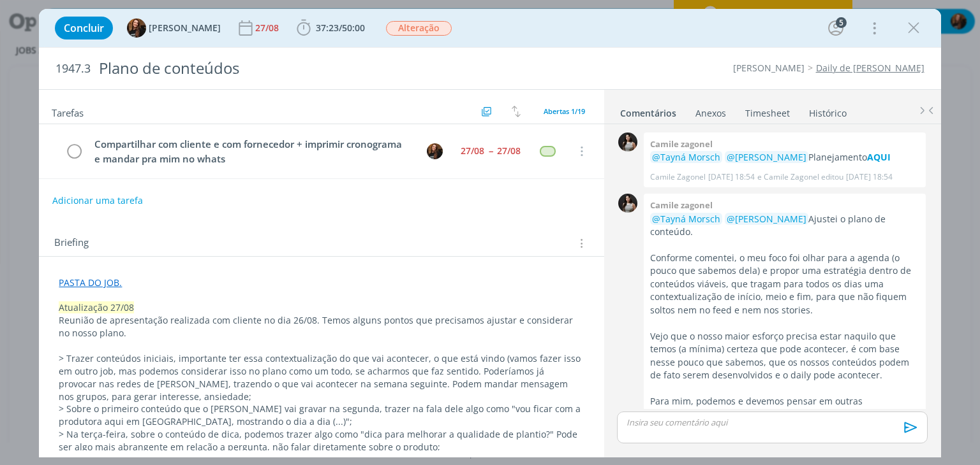 The width and height of the screenshot is (980, 465). I want to click on span: 1947.3, so click(73, 69).